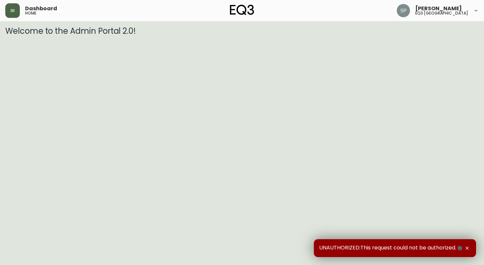  I want to click on span: UNAUTHORIZED:This request could not be authorized., so click(391, 248).